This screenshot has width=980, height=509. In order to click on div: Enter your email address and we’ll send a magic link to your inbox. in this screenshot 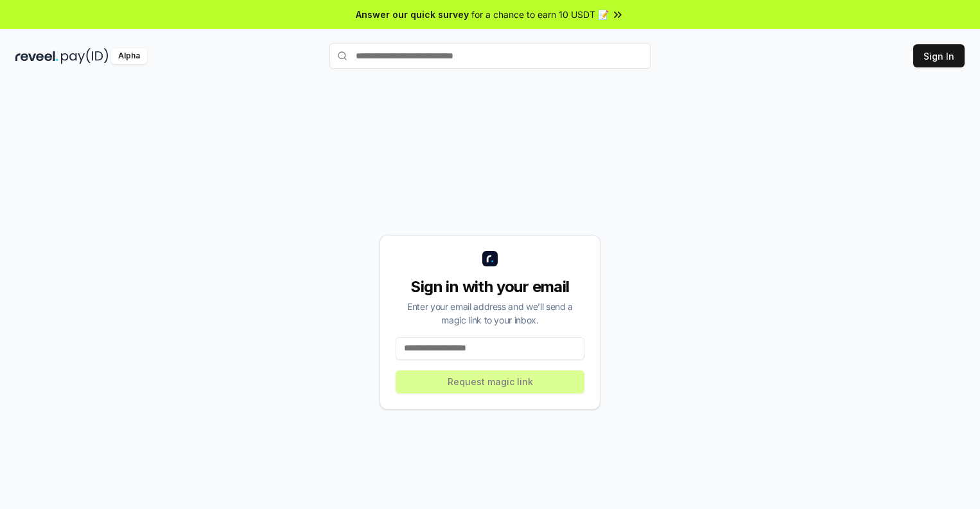, I will do `click(490, 313)`.